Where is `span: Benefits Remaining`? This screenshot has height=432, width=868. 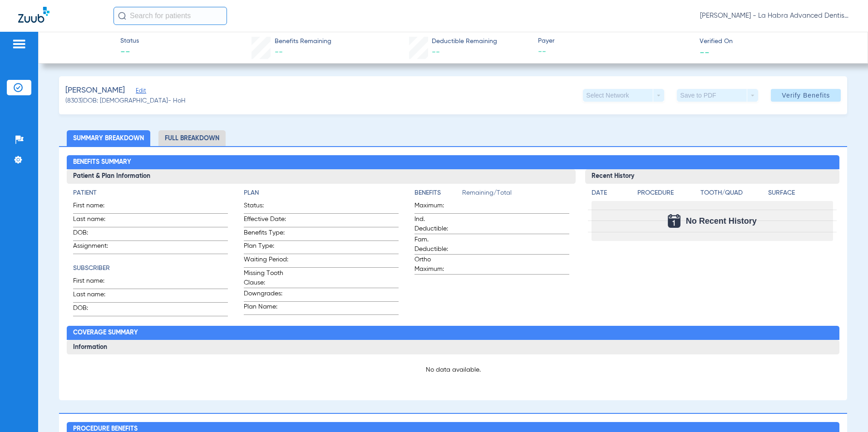 span: Benefits Remaining is located at coordinates (303, 41).